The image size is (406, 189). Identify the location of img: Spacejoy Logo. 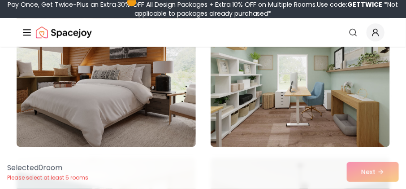
(64, 32).